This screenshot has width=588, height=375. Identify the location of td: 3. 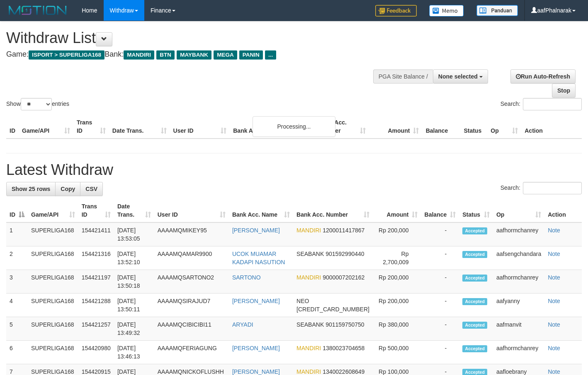
(17, 282).